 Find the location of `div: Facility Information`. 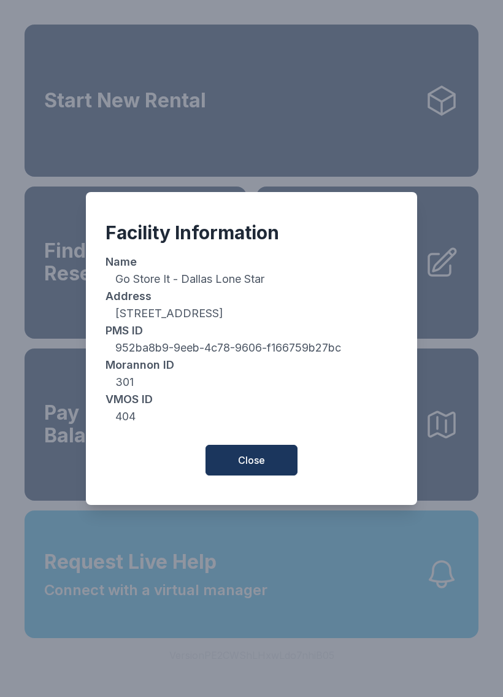

div: Facility Information is located at coordinates (252, 233).